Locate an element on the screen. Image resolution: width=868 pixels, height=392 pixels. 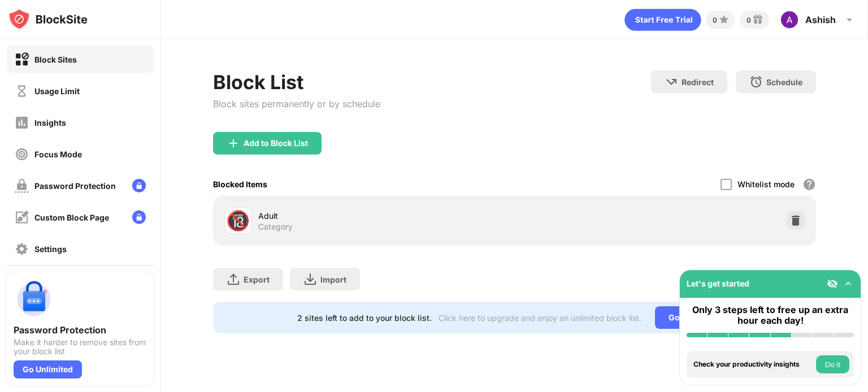
div: Make it harder to remove sites from your block list is located at coordinates (80, 347).